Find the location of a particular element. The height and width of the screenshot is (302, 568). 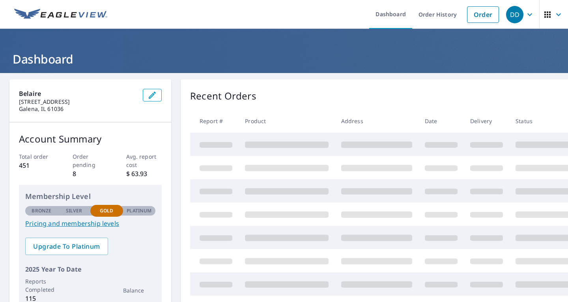

p: Reports Completed is located at coordinates (41, 285).